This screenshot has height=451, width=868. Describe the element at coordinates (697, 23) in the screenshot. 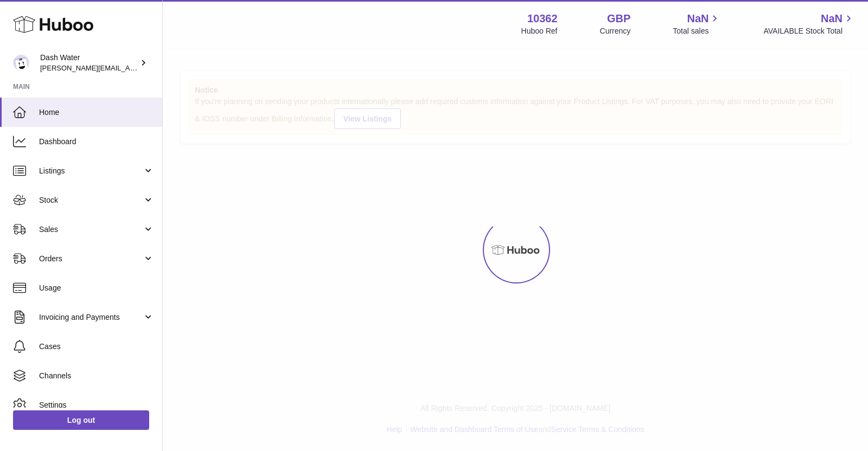

I see `a: NaN Total sales` at that location.